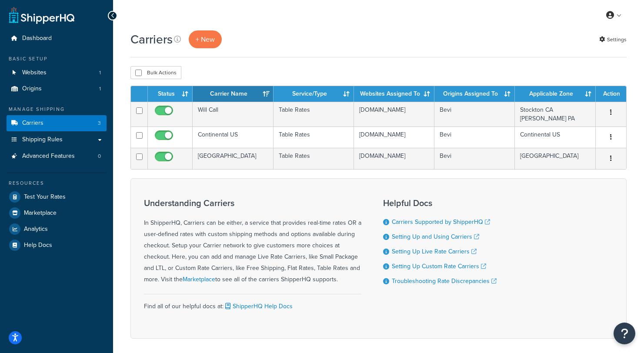  Describe the element at coordinates (99, 156) in the screenshot. I see `span: 0` at that location.